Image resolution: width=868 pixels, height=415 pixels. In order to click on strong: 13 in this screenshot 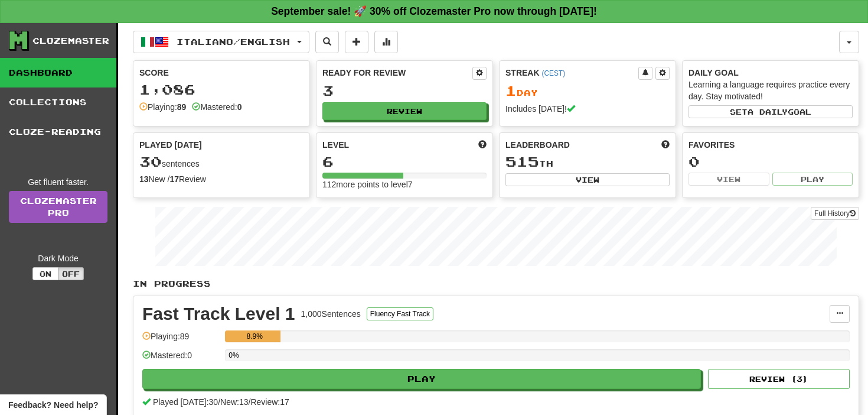, I will do `click(144, 179)`.